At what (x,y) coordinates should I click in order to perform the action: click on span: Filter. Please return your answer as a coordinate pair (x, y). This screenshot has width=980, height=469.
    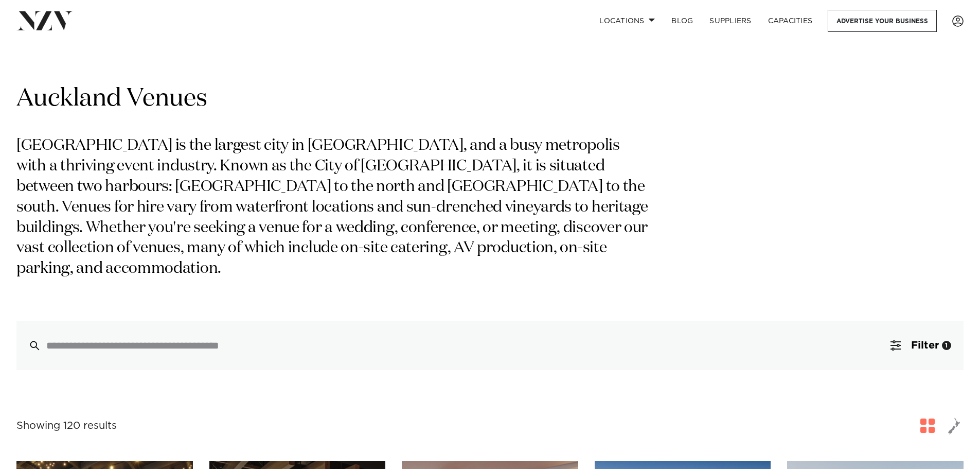
    Looking at the image, I should click on (925, 346).